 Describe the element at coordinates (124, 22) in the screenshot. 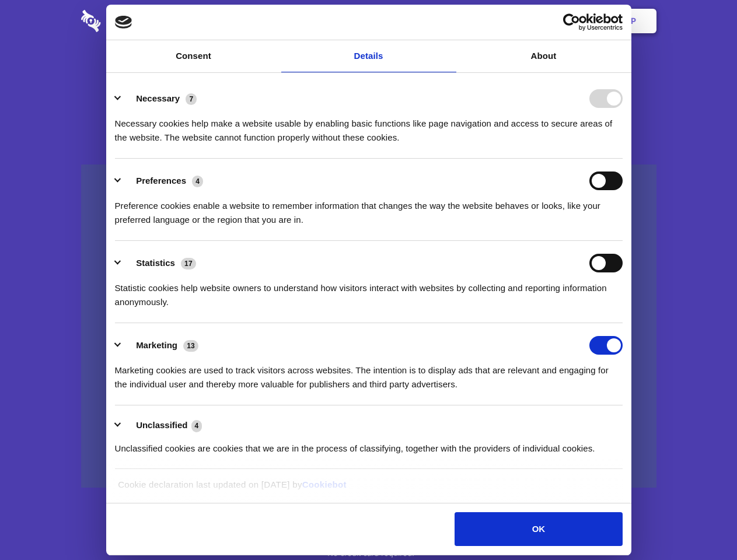

I see `img: logo` at that location.